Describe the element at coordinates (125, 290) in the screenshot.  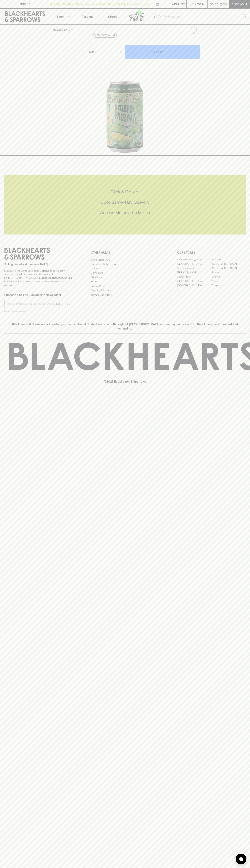
I see `a: Shipping Information` at that location.